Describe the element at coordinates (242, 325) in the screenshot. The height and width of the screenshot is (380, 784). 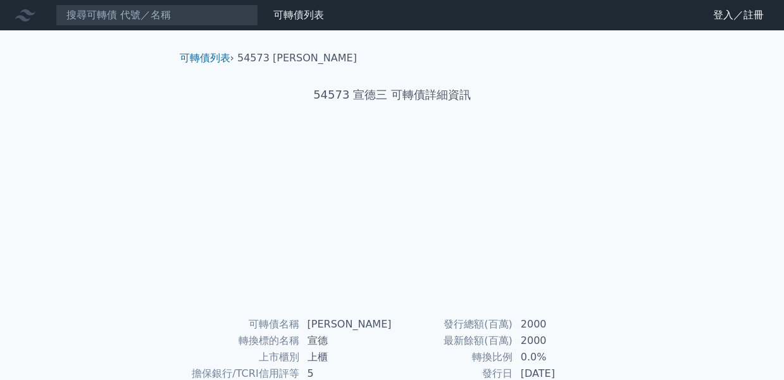
I see `td: 可轉債名稱` at that location.